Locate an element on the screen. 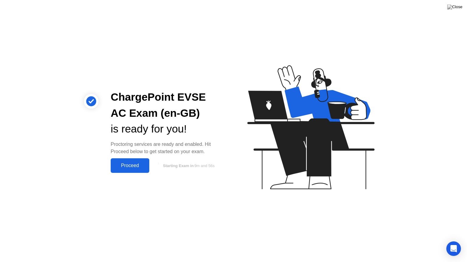  span: 9m and 56s is located at coordinates (204, 166).